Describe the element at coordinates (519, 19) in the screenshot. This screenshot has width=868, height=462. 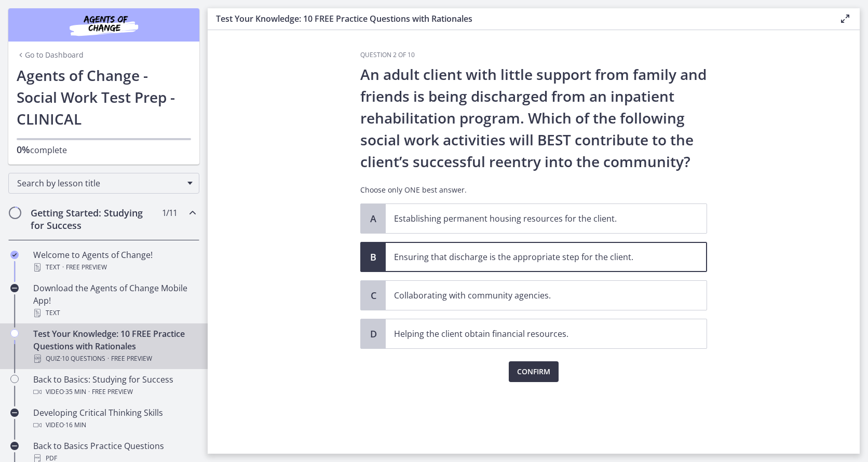
I see `h3: Test Your Knowledge: 10 FREE Practice Questions with Rationales` at that location.